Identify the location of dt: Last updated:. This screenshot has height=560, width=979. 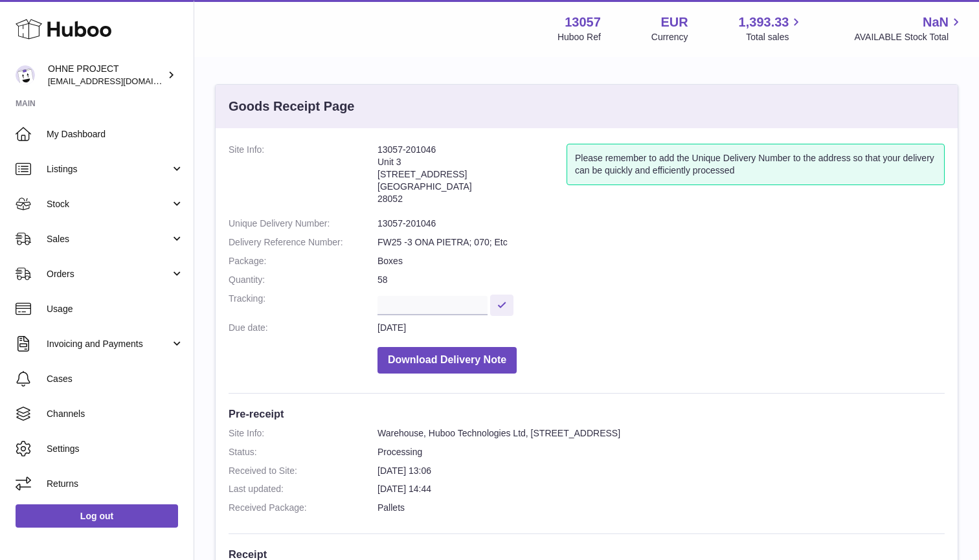
(303, 489).